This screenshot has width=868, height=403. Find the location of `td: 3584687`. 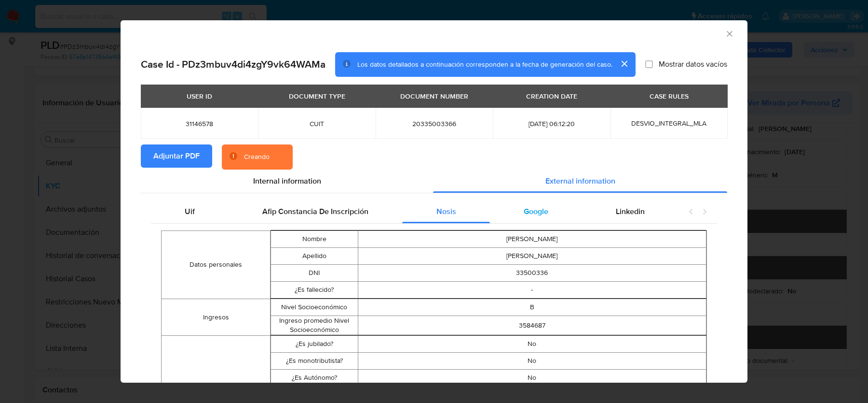

td: 3584687 is located at coordinates (532, 325).